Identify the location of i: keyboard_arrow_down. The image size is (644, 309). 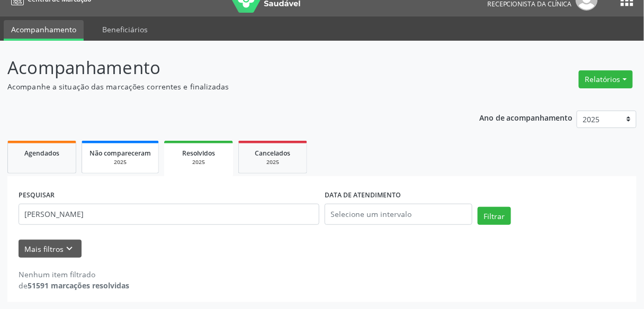
(70, 249).